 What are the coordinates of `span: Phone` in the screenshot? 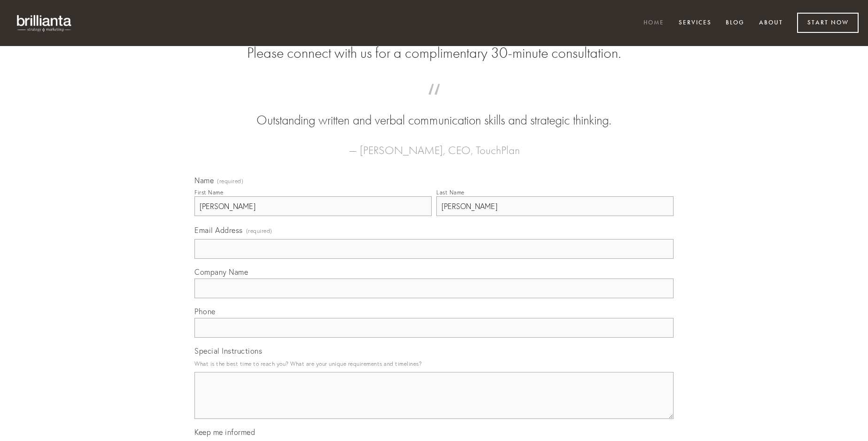 It's located at (205, 312).